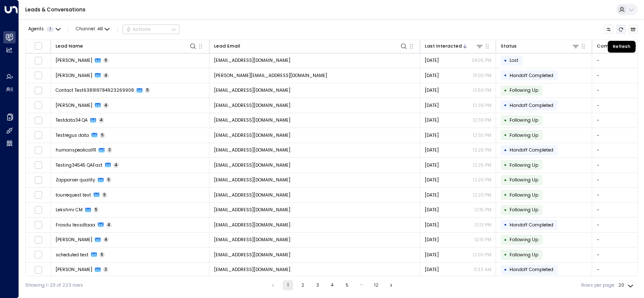  What do you see at coordinates (483, 210) in the screenshot?
I see `p: 12:15 PM` at bounding box center [483, 210].